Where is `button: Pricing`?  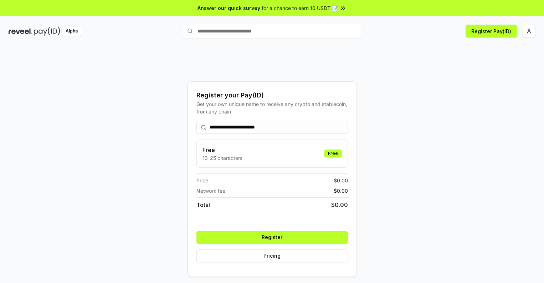 button: Pricing is located at coordinates (272, 256).